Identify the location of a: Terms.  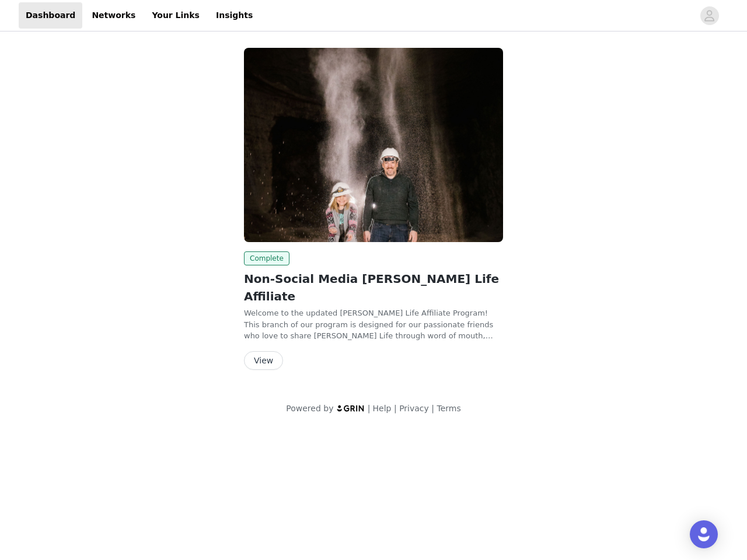
(448, 409).